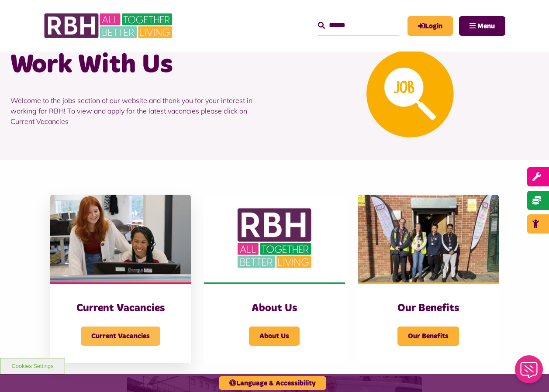  I want to click on span: Current Vacancies, so click(121, 336).